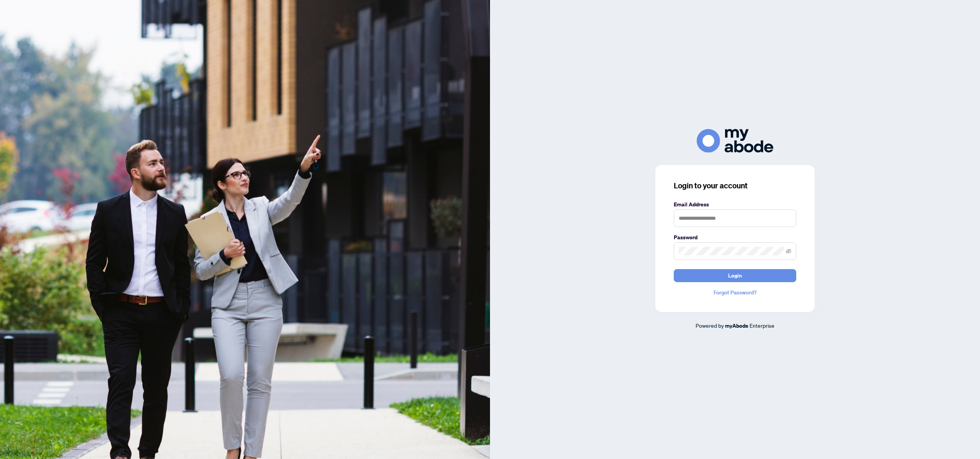  I want to click on span: Enterprise, so click(762, 326).